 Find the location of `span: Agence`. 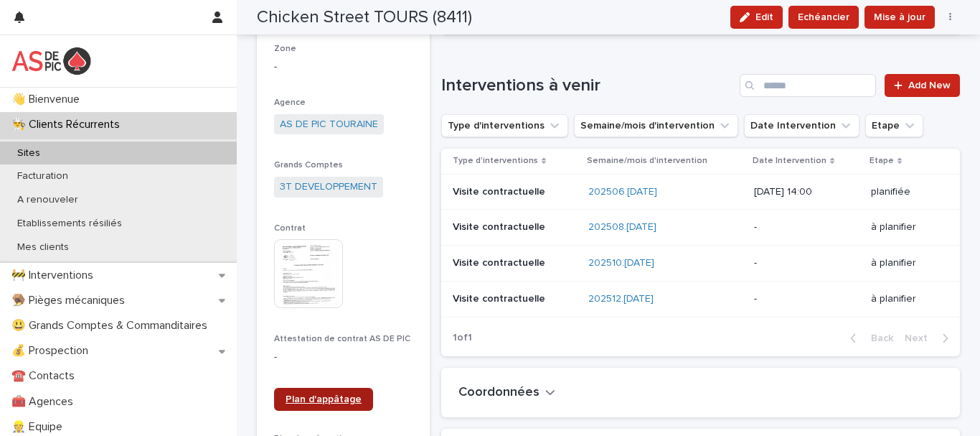

span: Agence is located at coordinates (290, 103).